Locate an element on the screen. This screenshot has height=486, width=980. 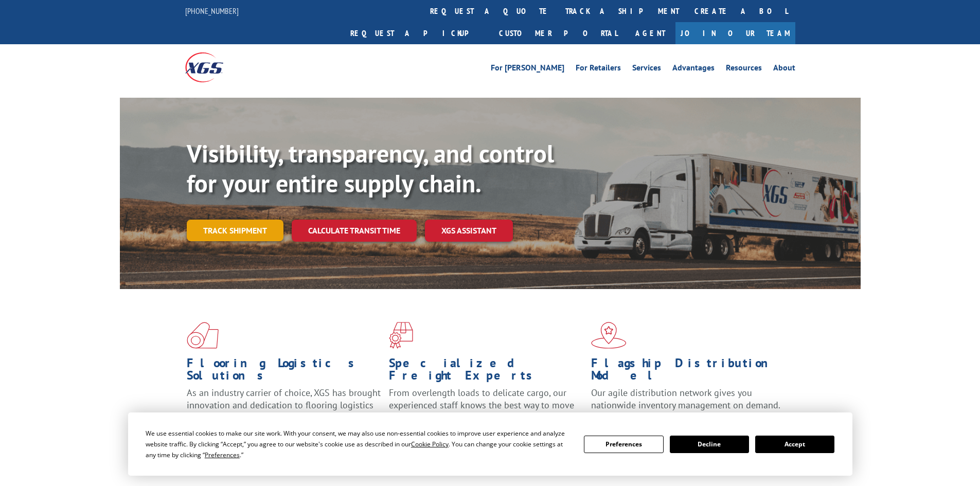
h1: Flooring Logistics Solutions is located at coordinates (284, 372).